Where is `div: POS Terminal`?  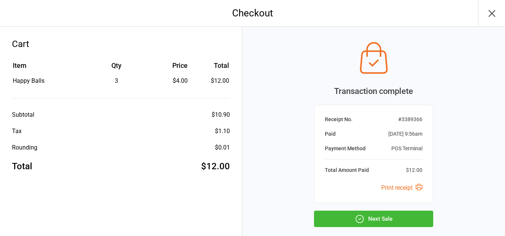
div: POS Terminal is located at coordinates (406, 149).